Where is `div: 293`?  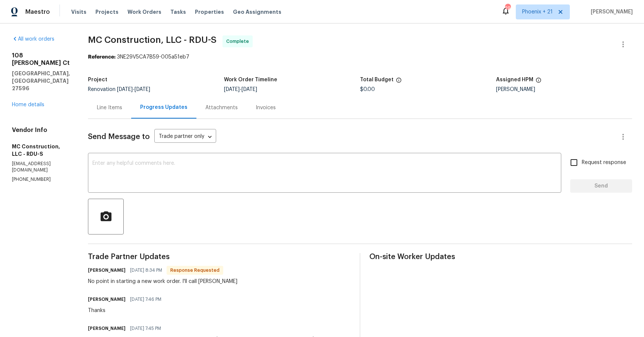
div: 293 is located at coordinates (508, 9).